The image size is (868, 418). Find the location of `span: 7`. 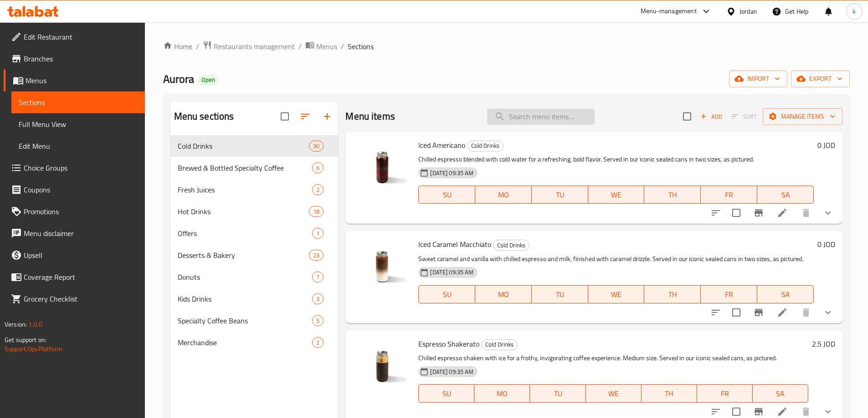

span: 7 is located at coordinates (317, 277).